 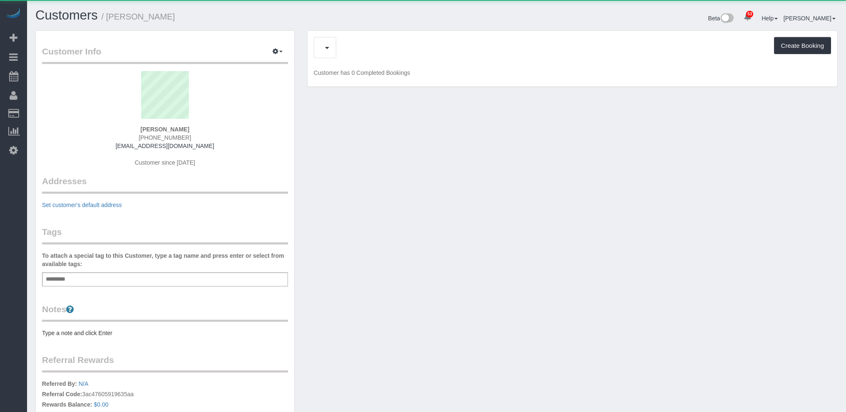 I want to click on pre: Type a note and click Enter, so click(x=165, y=333).